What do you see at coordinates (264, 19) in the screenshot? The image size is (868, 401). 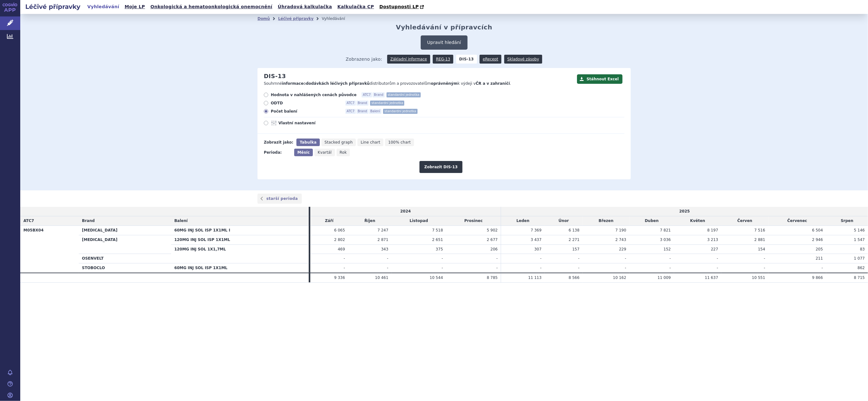 I see `a: Domů` at bounding box center [264, 19].